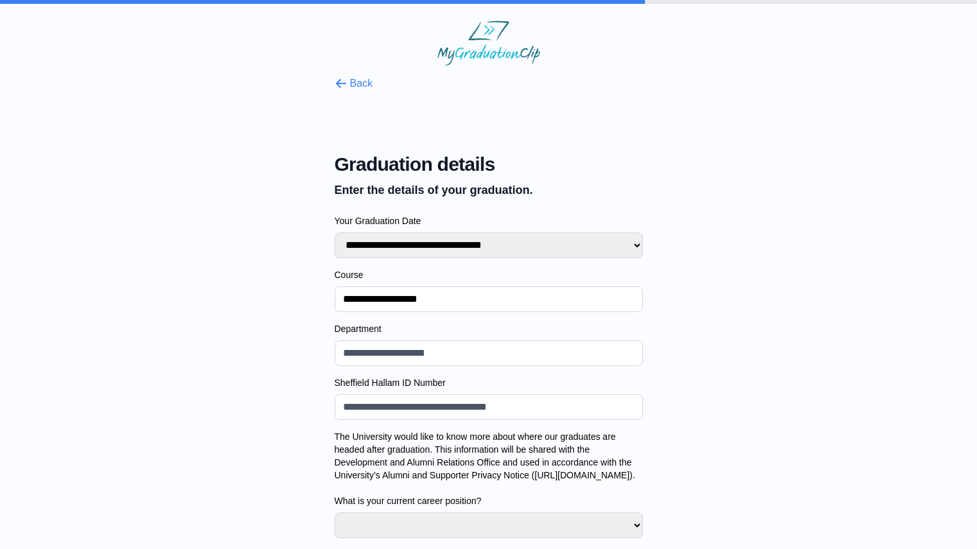 The height and width of the screenshot is (549, 977). Describe the element at coordinates (489, 43) in the screenshot. I see `img: MyGraduationClip` at that location.